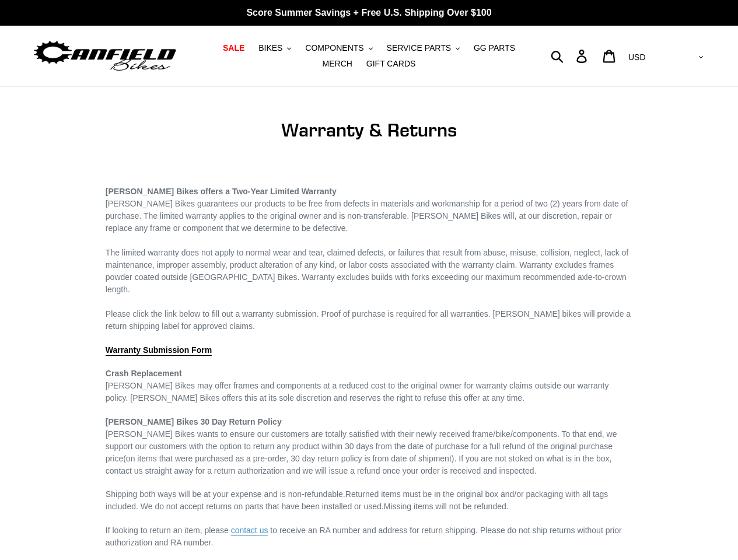 This screenshot has height=560, width=738. Describe the element at coordinates (158, 350) in the screenshot. I see `span: Warranty Submission Form` at that location.